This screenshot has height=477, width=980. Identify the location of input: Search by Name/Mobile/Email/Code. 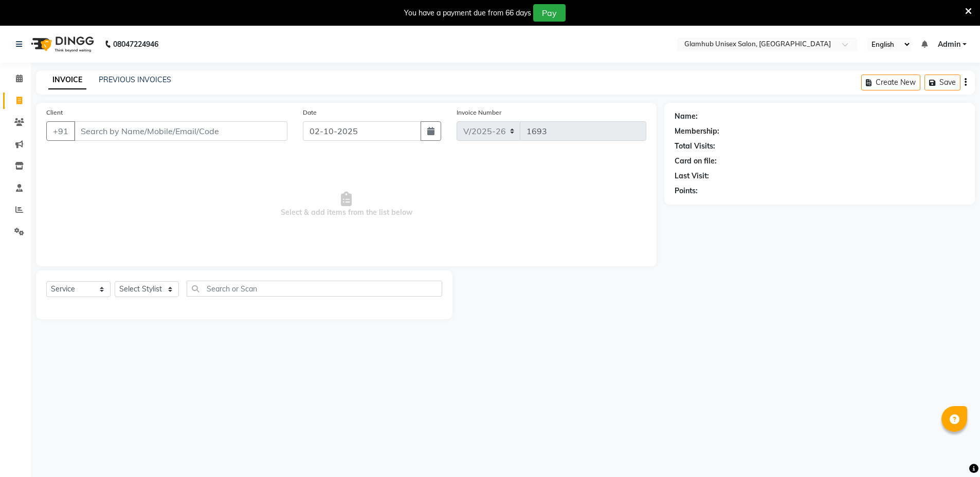
(180, 131).